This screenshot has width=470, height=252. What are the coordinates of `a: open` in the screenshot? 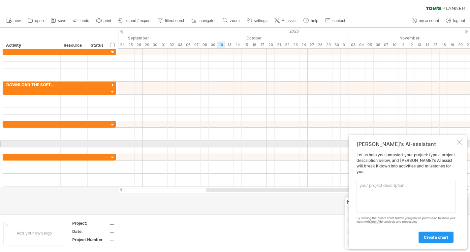 It's located at (36, 21).